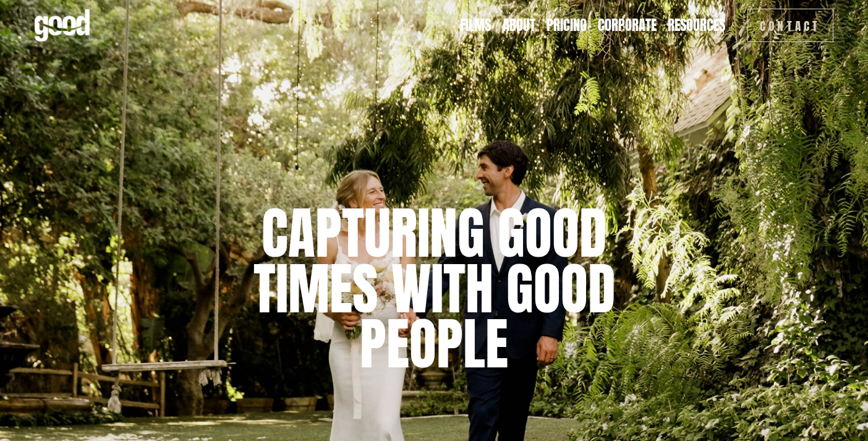 The width and height of the screenshot is (868, 441). I want to click on a: Corporate, so click(627, 25).